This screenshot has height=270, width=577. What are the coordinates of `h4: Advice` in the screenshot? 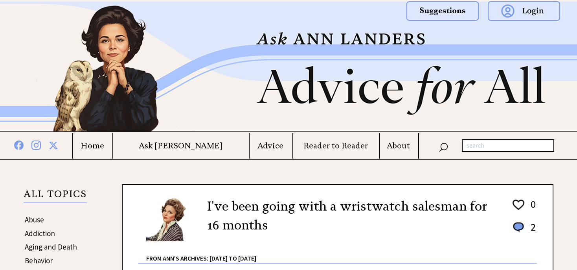 It's located at (270, 145).